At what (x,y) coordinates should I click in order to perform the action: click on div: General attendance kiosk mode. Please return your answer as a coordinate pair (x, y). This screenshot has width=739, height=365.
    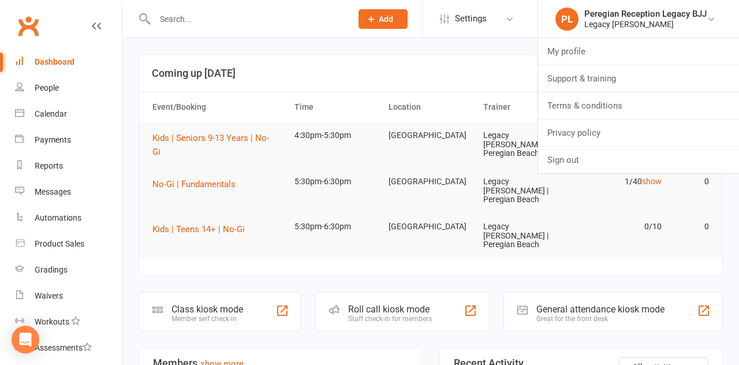
    Looking at the image, I should click on (600, 309).